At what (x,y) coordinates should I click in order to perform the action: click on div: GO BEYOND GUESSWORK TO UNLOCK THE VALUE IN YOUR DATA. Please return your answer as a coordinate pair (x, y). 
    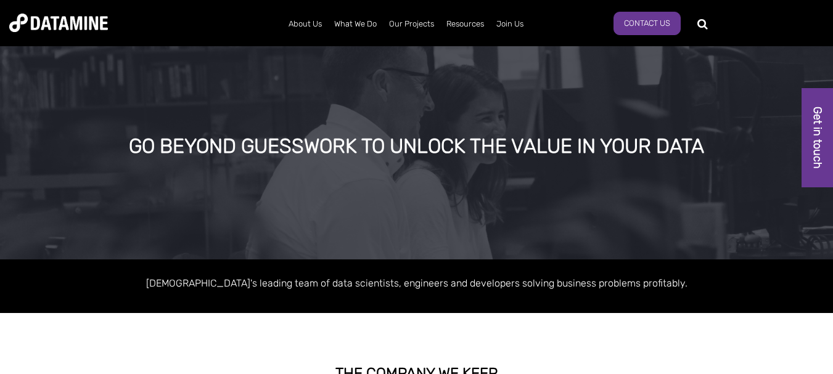
    Looking at the image, I should click on (417, 147).